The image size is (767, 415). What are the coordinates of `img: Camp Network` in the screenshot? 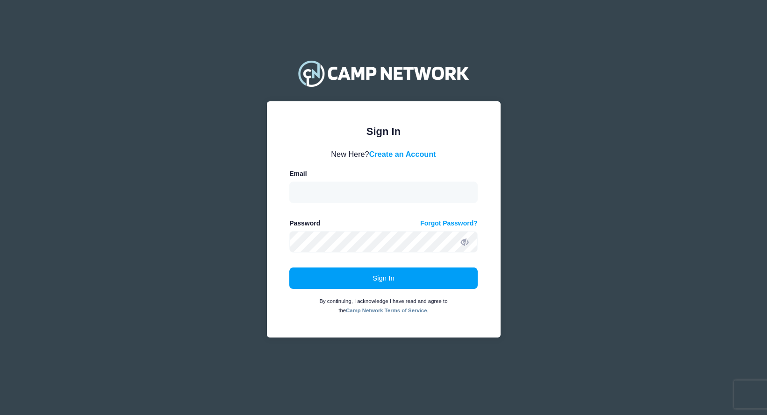 It's located at (383, 73).